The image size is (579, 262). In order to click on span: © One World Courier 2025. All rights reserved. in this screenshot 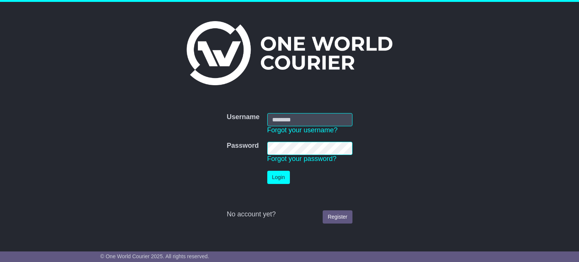, I will do `click(154, 256)`.